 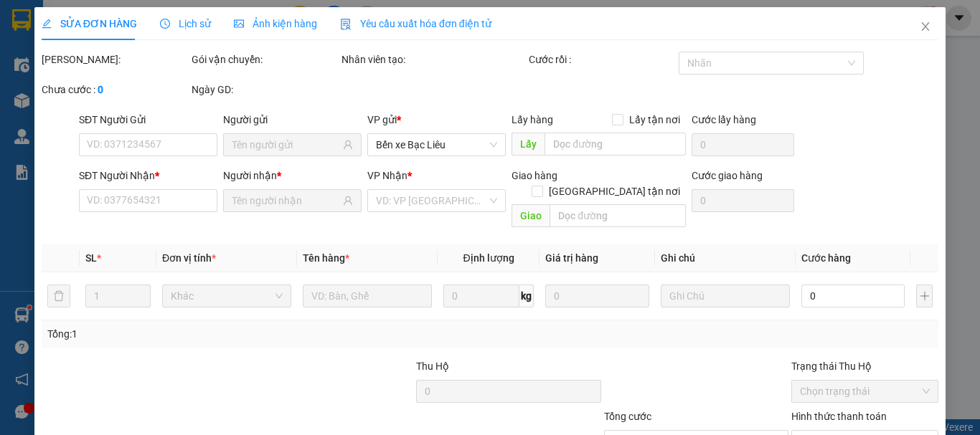 What do you see at coordinates (726, 176) in the screenshot?
I see `label: Cước giao hàng` at bounding box center [726, 176].